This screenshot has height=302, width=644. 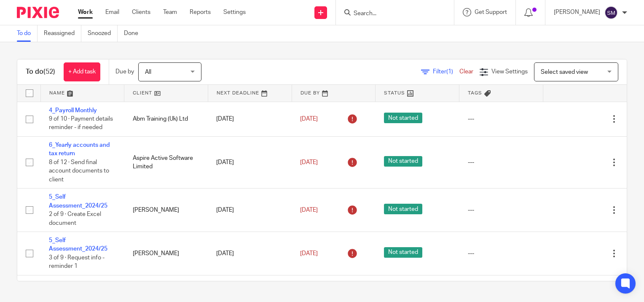 What do you see at coordinates (85, 12) in the screenshot?
I see `a: Work` at bounding box center [85, 12].